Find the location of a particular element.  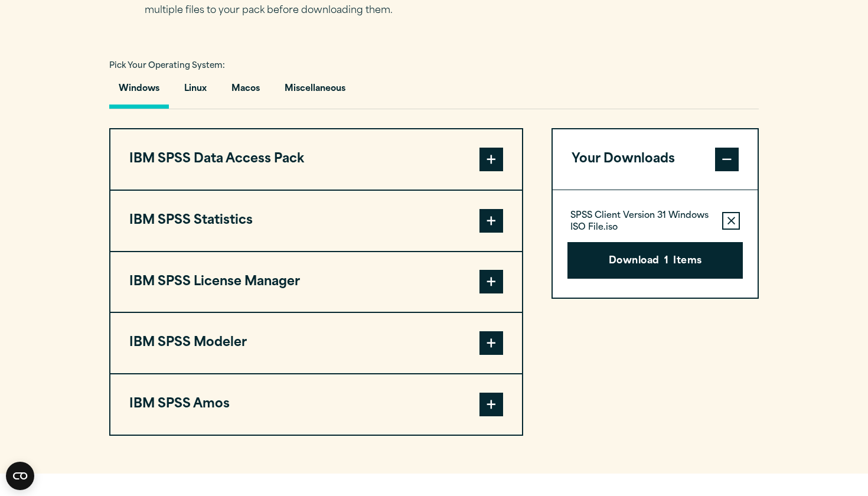

button: IBM SPSS Statistics is located at coordinates (316, 221).